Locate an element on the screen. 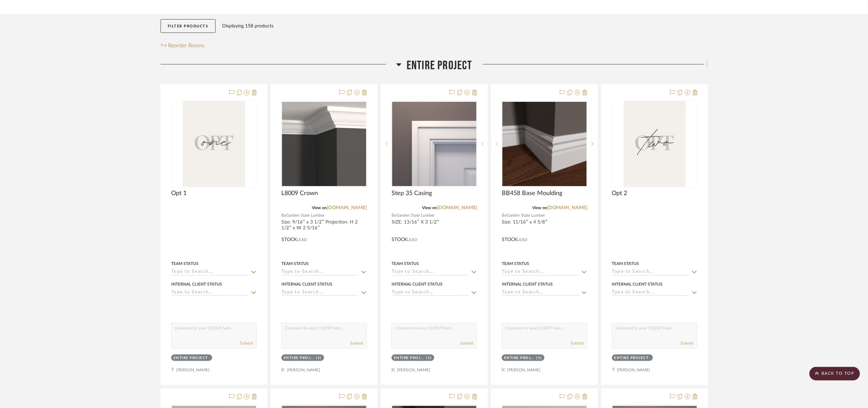 The height and width of the screenshot is (408, 868). img: Opt 2 is located at coordinates (655, 144).